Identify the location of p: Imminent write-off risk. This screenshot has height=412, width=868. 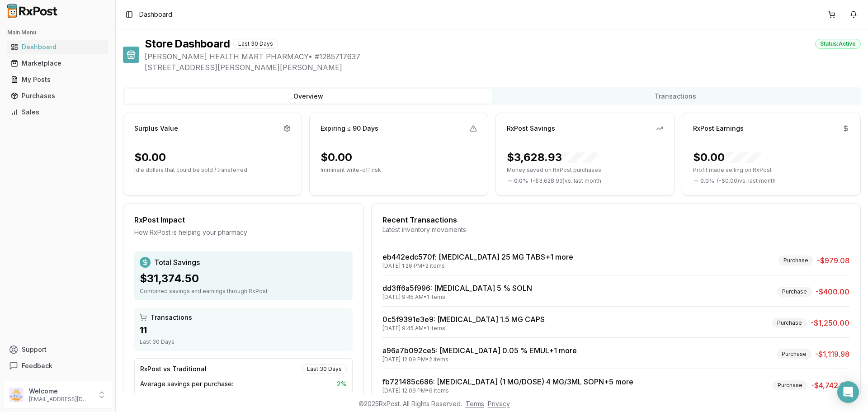
(398, 170).